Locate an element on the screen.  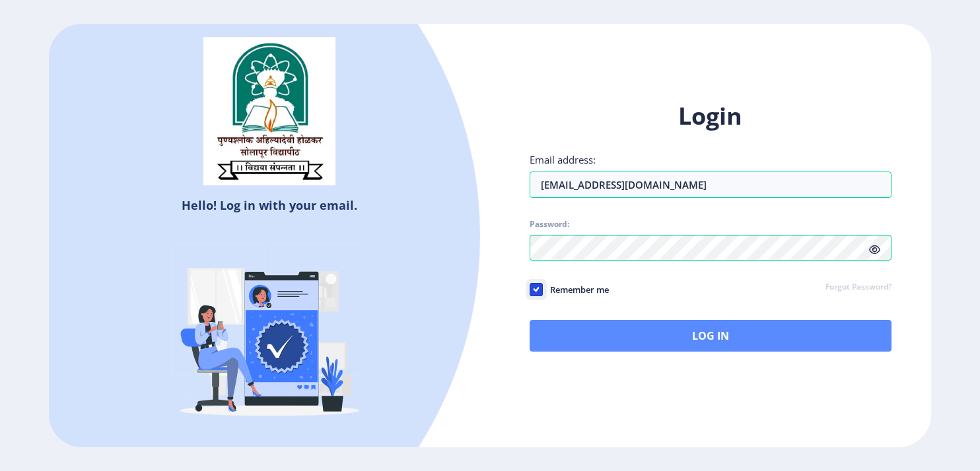
label: Password: is located at coordinates (550, 225).